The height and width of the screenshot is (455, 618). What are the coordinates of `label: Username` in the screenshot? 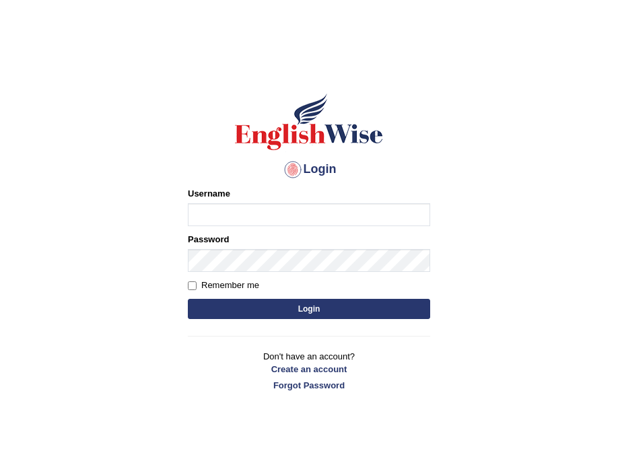 It's located at (209, 193).